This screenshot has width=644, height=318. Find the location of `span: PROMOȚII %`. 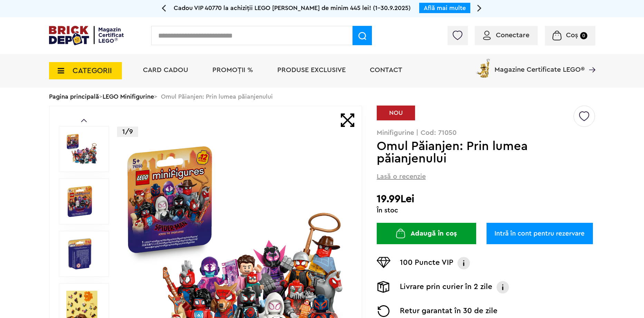

span: PROMOȚII % is located at coordinates (233, 70).